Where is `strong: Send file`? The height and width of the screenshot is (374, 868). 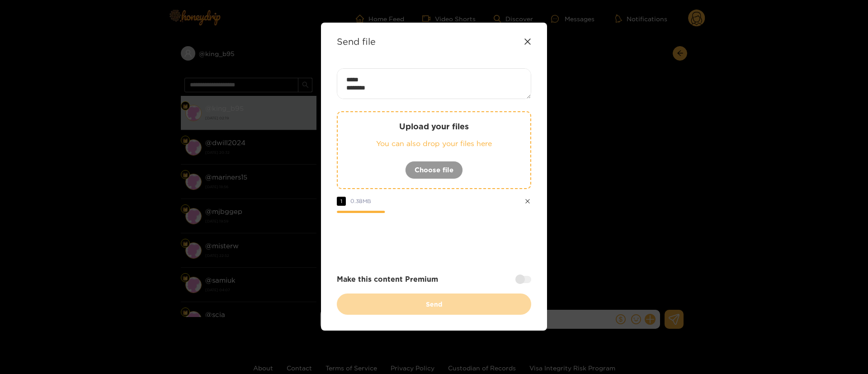 strong: Send file is located at coordinates (356, 41).